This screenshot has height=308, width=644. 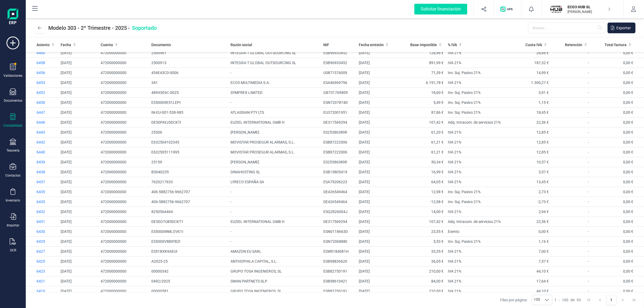 I want to click on td: ESN7207874D, so click(x=339, y=102).